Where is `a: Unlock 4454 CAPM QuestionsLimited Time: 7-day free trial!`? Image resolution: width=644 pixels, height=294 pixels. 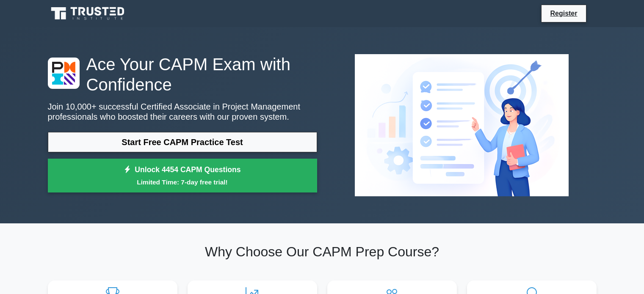 a: Unlock 4454 CAPM QuestionsLimited Time: 7-day free trial! is located at coordinates (182, 175).